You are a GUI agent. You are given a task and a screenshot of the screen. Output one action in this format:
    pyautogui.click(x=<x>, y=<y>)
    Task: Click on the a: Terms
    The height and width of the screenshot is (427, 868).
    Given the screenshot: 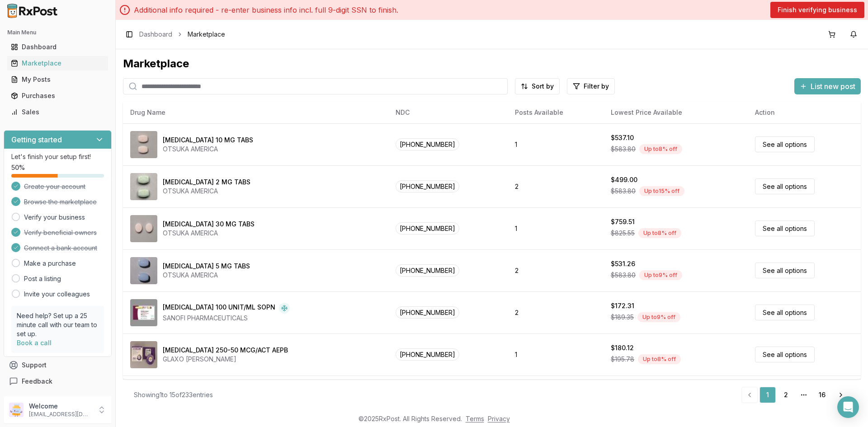 What is the action you would take?
    pyautogui.click(x=474, y=418)
    